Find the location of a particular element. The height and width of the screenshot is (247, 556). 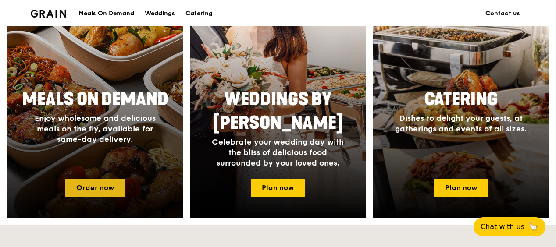

a: Weddings is located at coordinates (160, 14).